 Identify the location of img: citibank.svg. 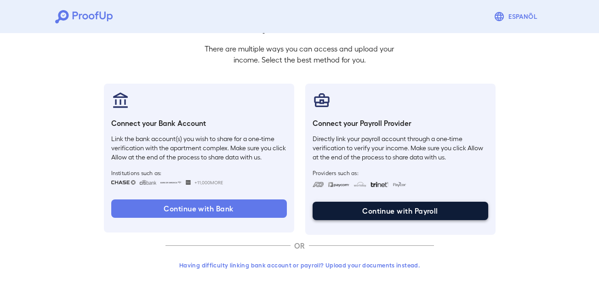
(148, 183).